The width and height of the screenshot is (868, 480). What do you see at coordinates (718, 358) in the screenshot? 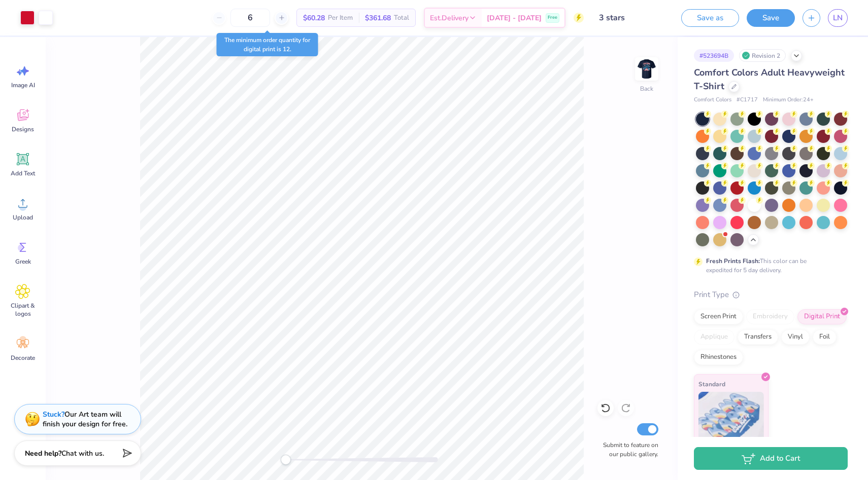
I see `div: Rhinestones` at bounding box center [718, 358].